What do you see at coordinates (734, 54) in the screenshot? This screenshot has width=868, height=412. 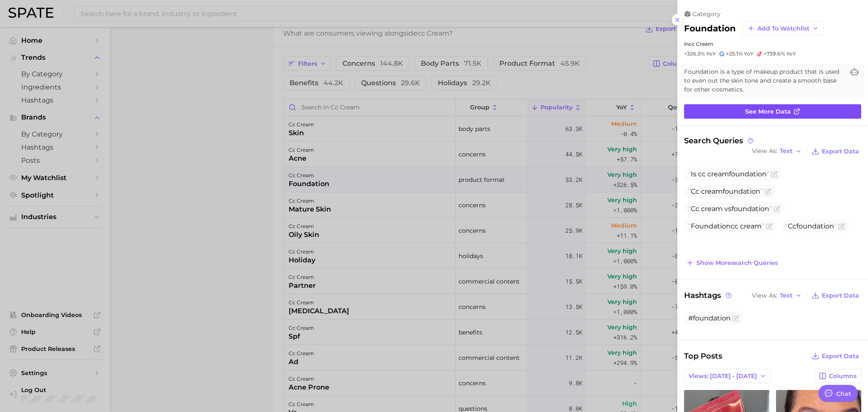 I see `span: +25.1%` at bounding box center [734, 54].